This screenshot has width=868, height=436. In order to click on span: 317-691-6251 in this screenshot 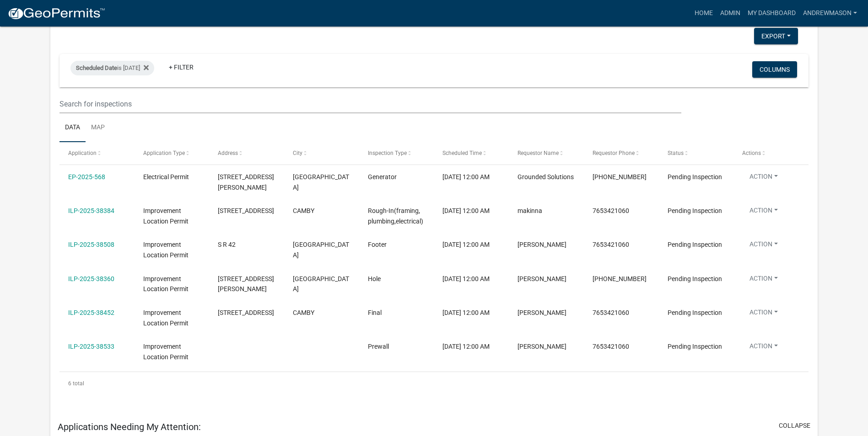, I will do `click(620, 279)`.